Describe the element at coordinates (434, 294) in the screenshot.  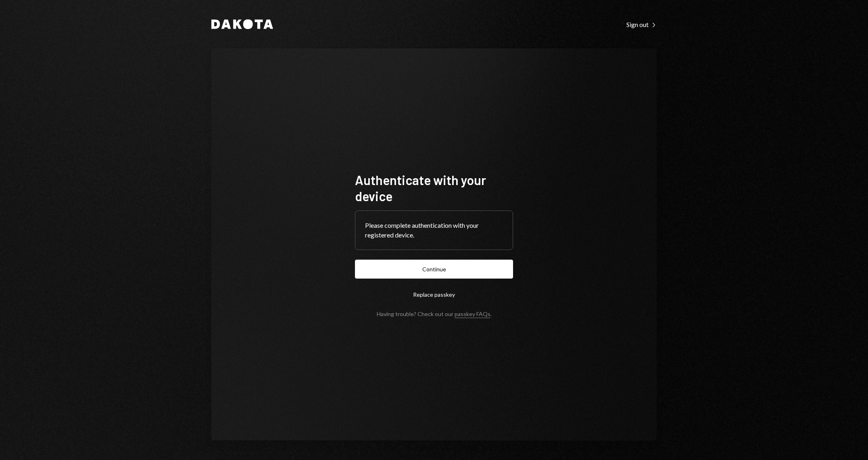
I see `button: Replace passkey` at that location.